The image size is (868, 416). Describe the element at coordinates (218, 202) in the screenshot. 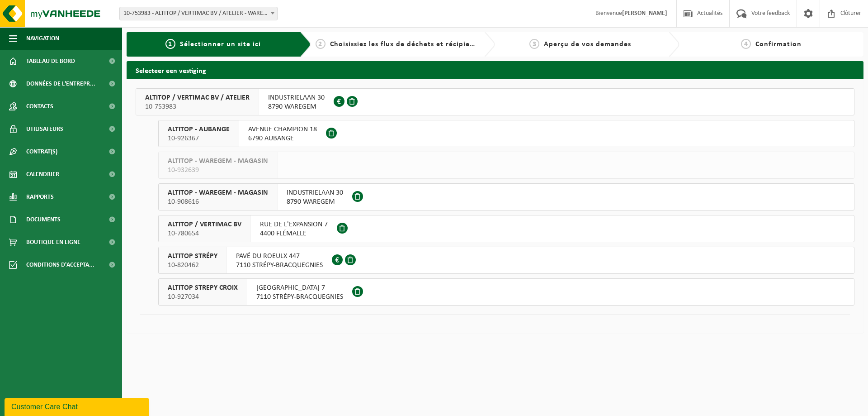

I see `span: 10-908616` at that location.